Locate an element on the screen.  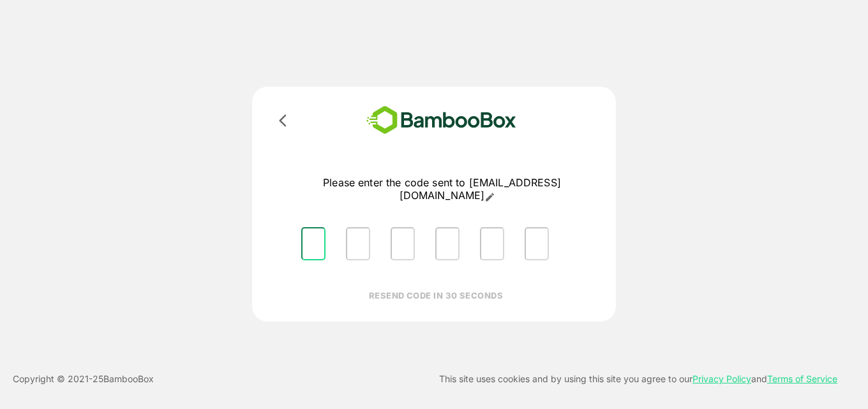
a: Privacy Policy is located at coordinates (722, 378).